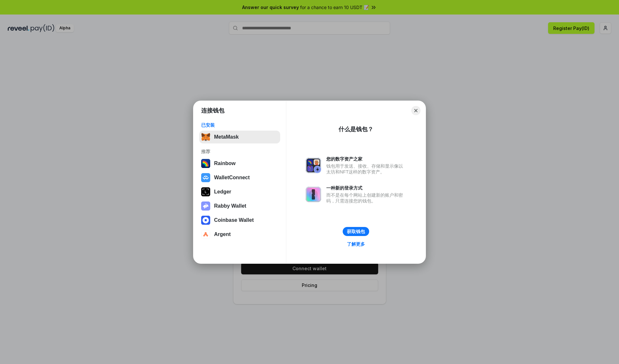  Describe the element at coordinates (240, 178) in the screenshot. I see `button: WalletConnect` at that location.